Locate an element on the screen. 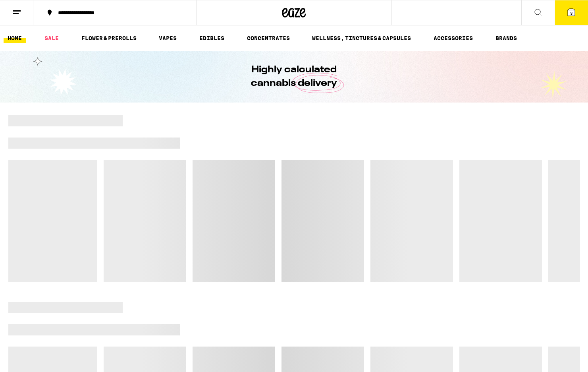  a: EDIBLES is located at coordinates (212, 38).